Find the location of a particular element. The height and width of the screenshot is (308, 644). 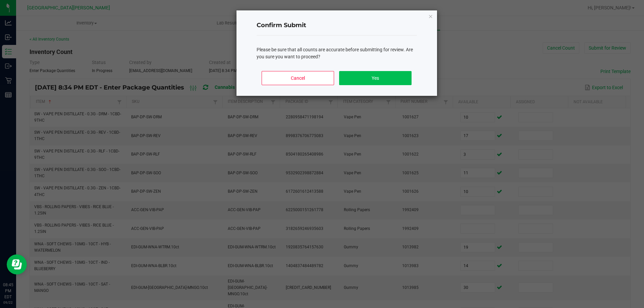

button: Yes is located at coordinates (375, 78).